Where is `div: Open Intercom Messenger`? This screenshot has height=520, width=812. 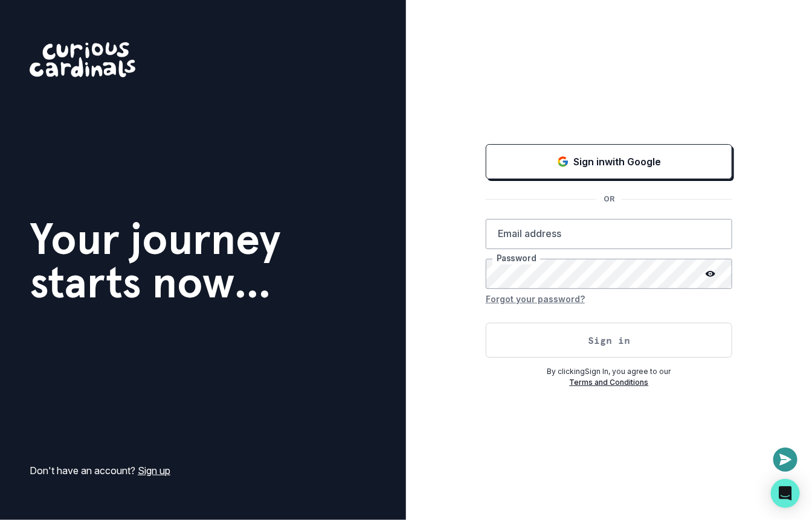 div: Open Intercom Messenger is located at coordinates (785, 494).